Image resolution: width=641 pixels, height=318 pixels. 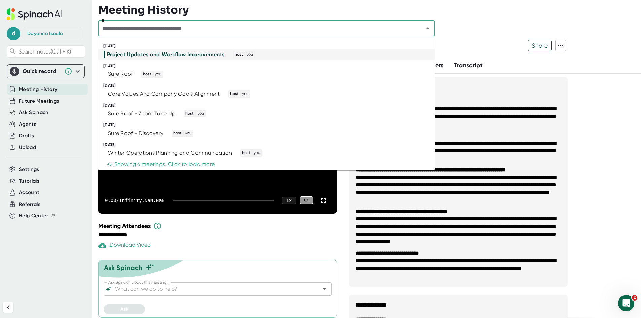 What do you see at coordinates (29, 169) in the screenshot?
I see `span: Settings` at bounding box center [29, 169].